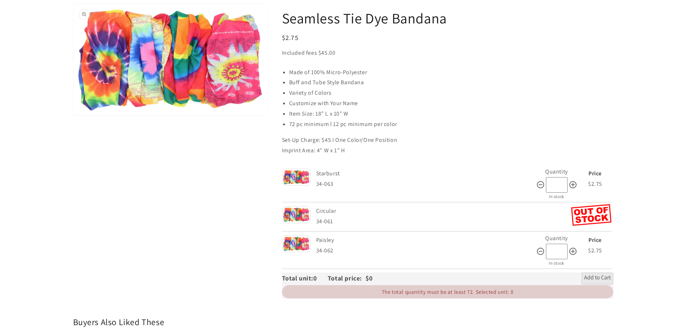  What do you see at coordinates (426, 184) in the screenshot?
I see `div: 34-063` at bounding box center [426, 184].